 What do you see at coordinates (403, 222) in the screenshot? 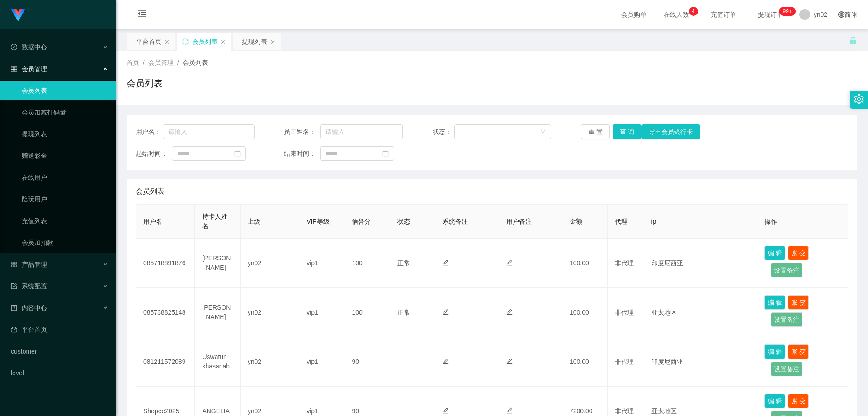
I see `span: 状态` at bounding box center [403, 222].